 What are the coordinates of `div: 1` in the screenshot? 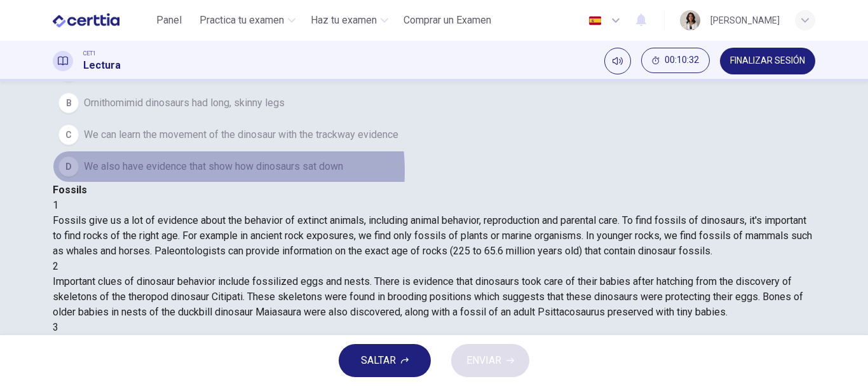 It's located at (434, 205).